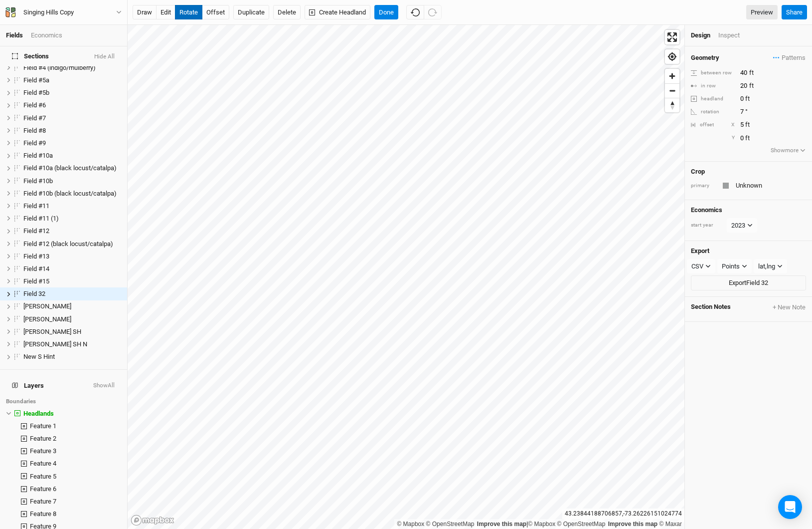 The height and width of the screenshot is (529, 812). Describe the element at coordinates (700, 266) in the screenshot. I see `button: CSV` at that location.